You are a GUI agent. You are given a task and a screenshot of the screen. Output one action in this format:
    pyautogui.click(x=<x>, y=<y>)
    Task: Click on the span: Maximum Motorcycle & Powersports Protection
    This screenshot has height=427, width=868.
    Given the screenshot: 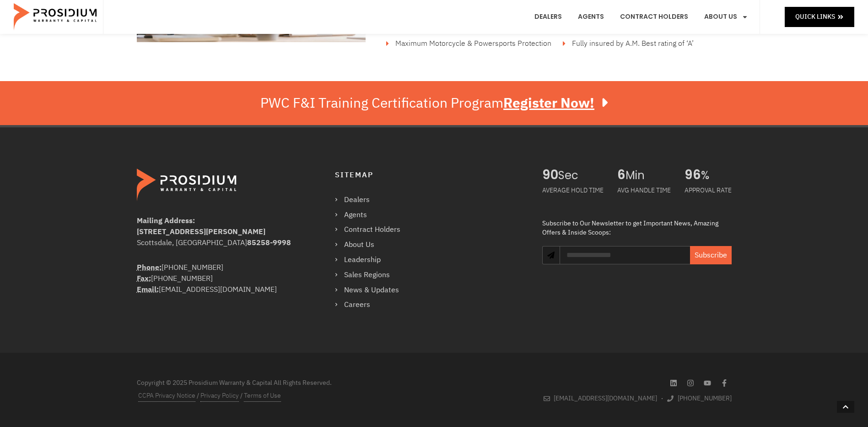 What is the action you would take?
    pyautogui.click(x=472, y=44)
    